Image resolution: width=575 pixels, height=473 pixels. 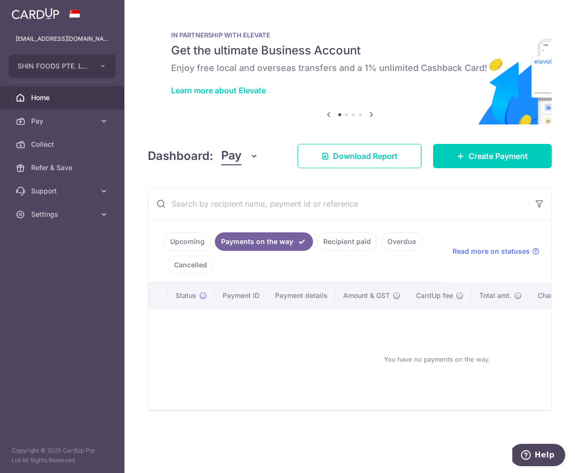 What do you see at coordinates (63, 144) in the screenshot?
I see `span: Collect` at bounding box center [63, 144].